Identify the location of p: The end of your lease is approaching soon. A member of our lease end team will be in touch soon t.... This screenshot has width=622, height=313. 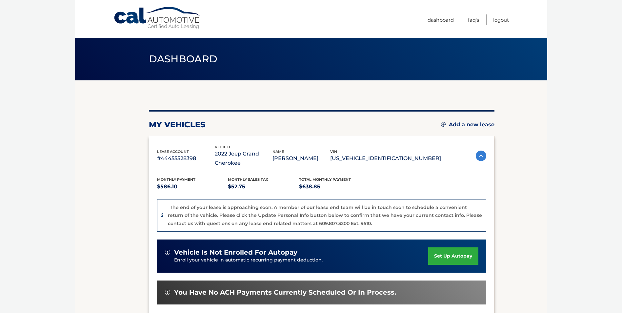
(325, 215).